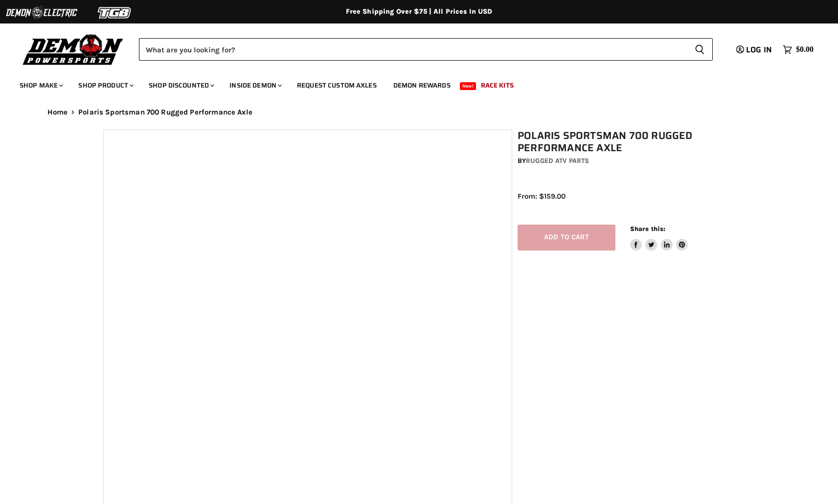  Describe the element at coordinates (629, 142) in the screenshot. I see `h1: Polaris Sportsman 700 Rugged Performance Axle` at that location.